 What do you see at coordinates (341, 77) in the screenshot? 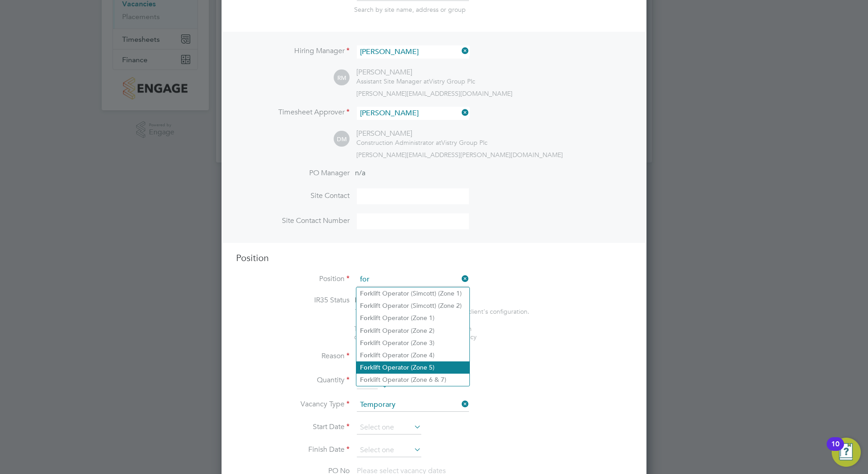
I see `span: RM` at bounding box center [341, 77].